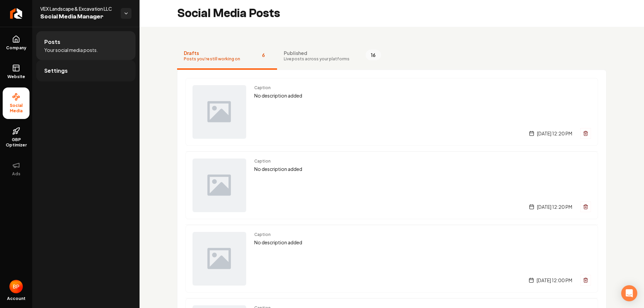  I want to click on h2: Social Media Posts, so click(228, 13).